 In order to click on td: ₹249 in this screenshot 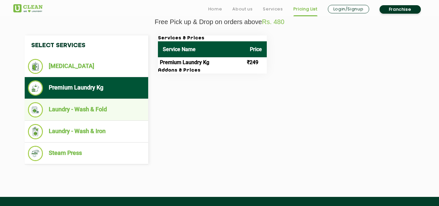, I will do `click(256, 62)`.